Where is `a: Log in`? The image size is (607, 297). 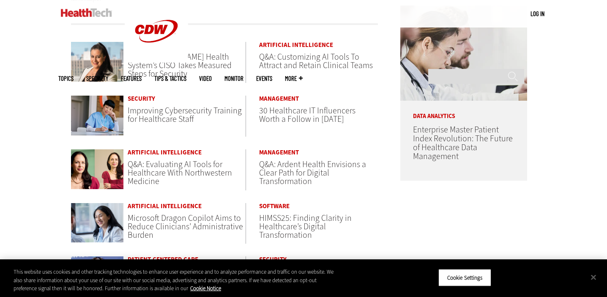 a: Log in is located at coordinates (538, 14).